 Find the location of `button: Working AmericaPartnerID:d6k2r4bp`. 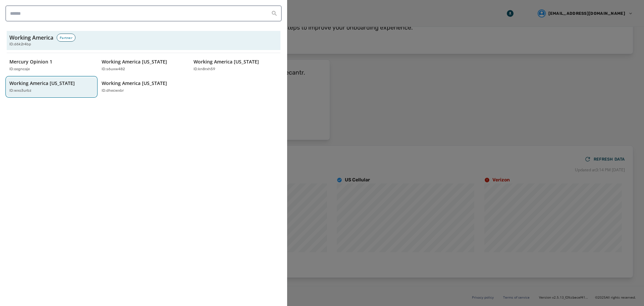

button: Working AmericaPartnerID:d6k2r4bp is located at coordinates (143, 40).